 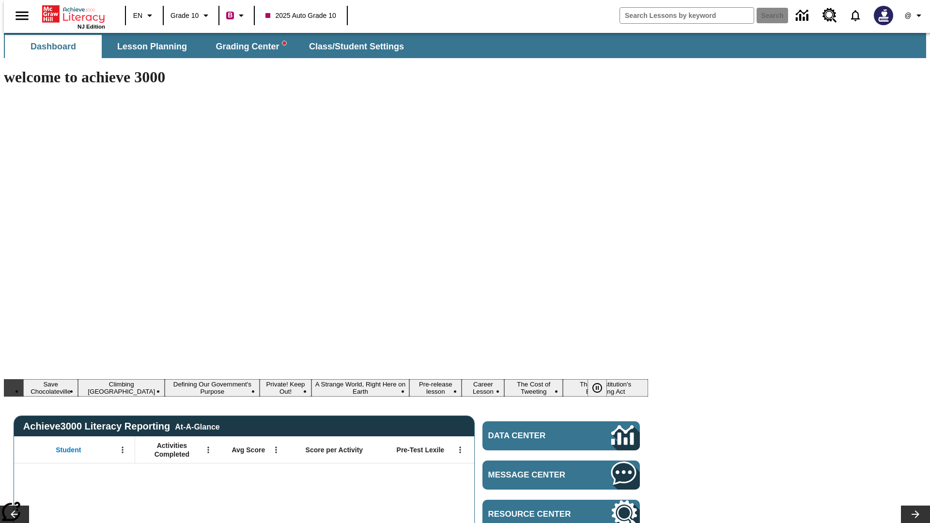 What do you see at coordinates (53, 46) in the screenshot?
I see `span: Dashboard` at bounding box center [53, 46].